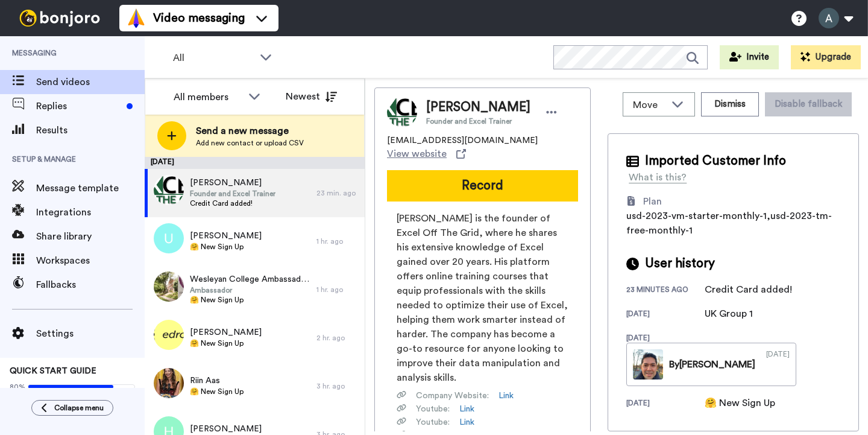 The height and width of the screenshot is (435, 868). What do you see at coordinates (91, 188) in the screenshot?
I see `span: Message template` at bounding box center [91, 188].